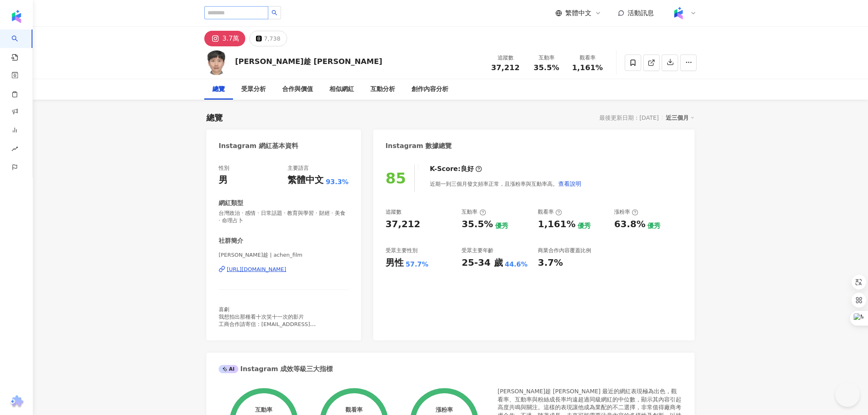  What do you see at coordinates (17, 17) in the screenshot?
I see `img: logo icon` at bounding box center [17, 17].